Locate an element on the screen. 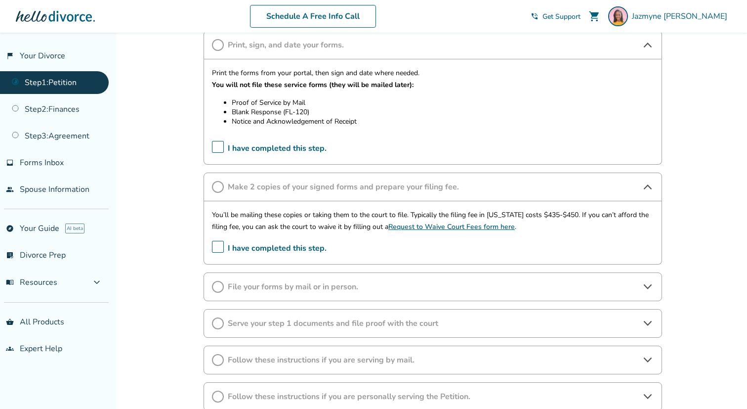 The image size is (747, 409). span: Make 2 copies of your signed forms and prepare your filing fee. is located at coordinates (433, 187).